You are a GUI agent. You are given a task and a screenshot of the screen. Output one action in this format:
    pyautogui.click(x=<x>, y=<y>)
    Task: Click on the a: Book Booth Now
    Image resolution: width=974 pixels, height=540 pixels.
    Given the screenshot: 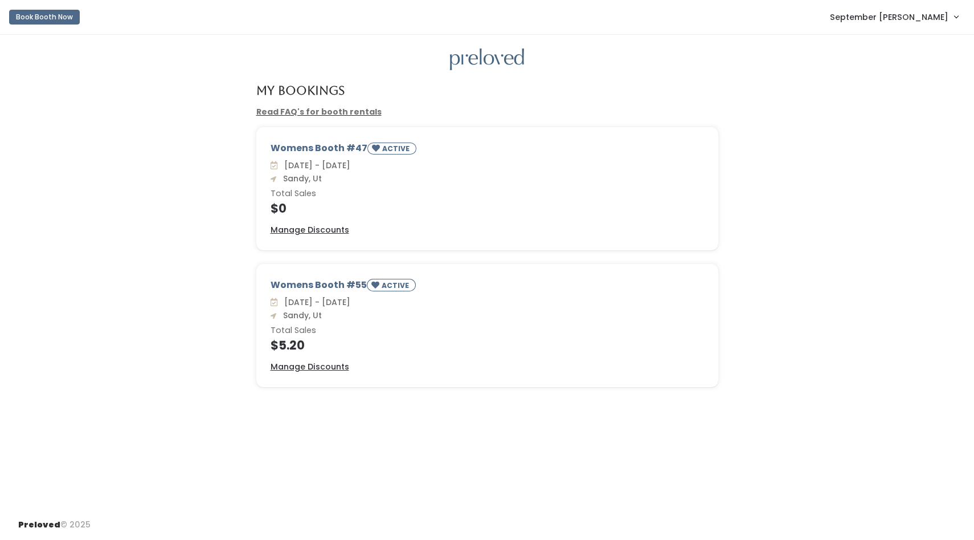 What is the action you would take?
    pyautogui.click(x=44, y=17)
    